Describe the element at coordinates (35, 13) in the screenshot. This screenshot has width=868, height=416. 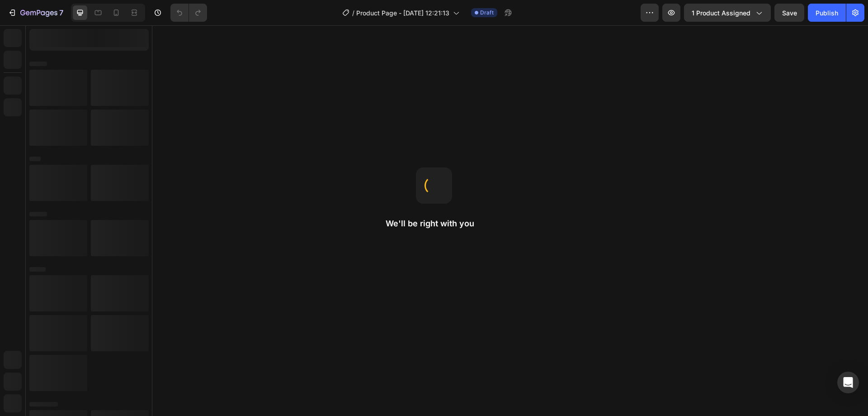
I see `button: 7` at that location.